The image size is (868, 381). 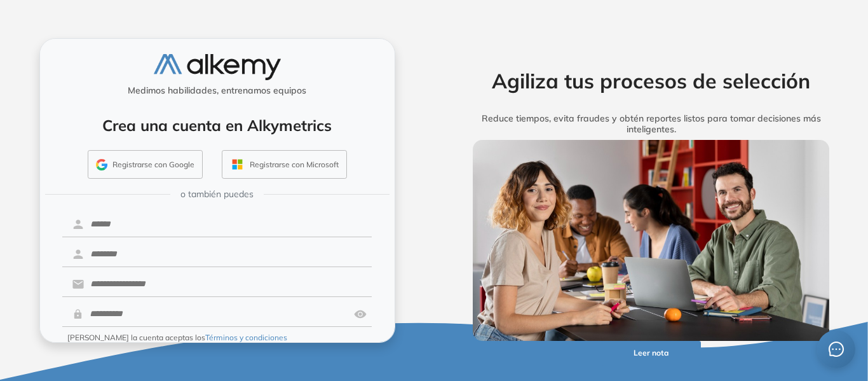 I want to click on h5: Medimos habilidades, entrenamos equipos, so click(x=217, y=91).